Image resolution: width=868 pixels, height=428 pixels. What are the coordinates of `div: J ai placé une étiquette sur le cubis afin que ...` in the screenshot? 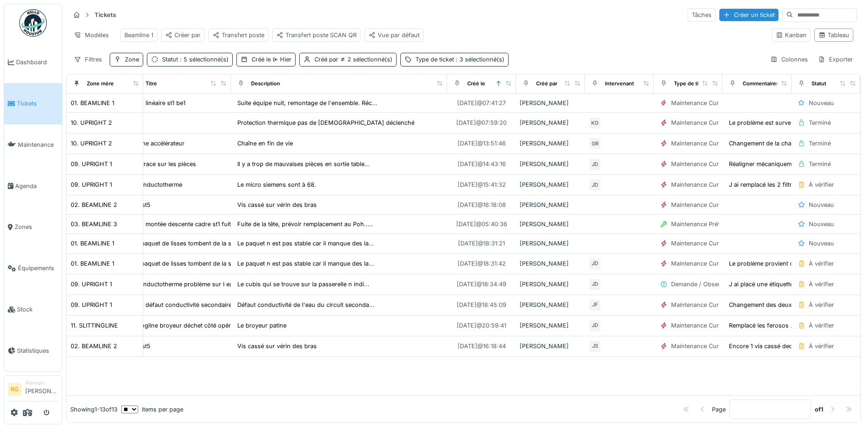 It's located at (794, 284).